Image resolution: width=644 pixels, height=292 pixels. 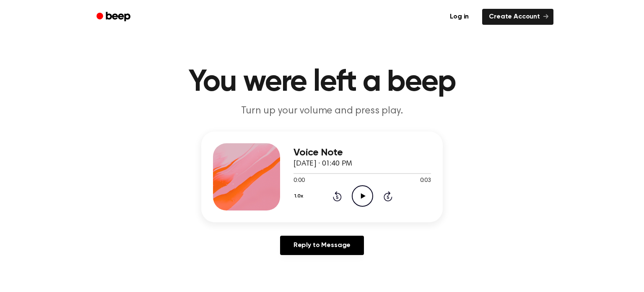 I want to click on a: Create Account, so click(x=518, y=17).